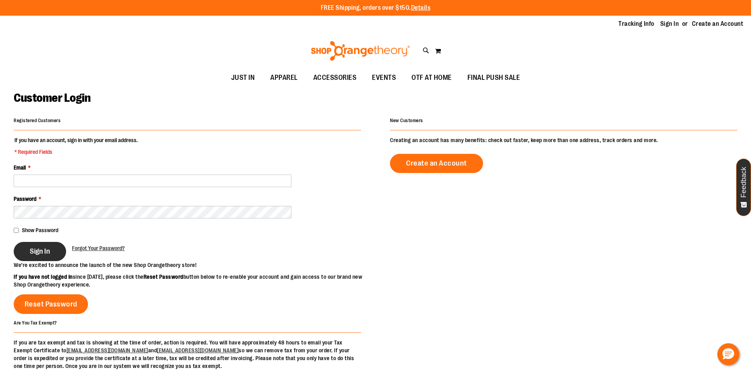  What do you see at coordinates (421, 8) in the screenshot?
I see `a: Details` at bounding box center [421, 8].